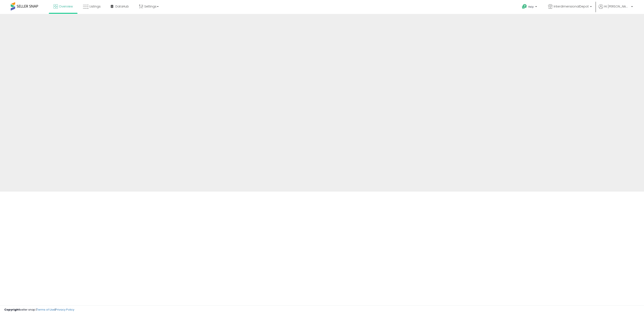  I want to click on span: Help, so click(531, 7).